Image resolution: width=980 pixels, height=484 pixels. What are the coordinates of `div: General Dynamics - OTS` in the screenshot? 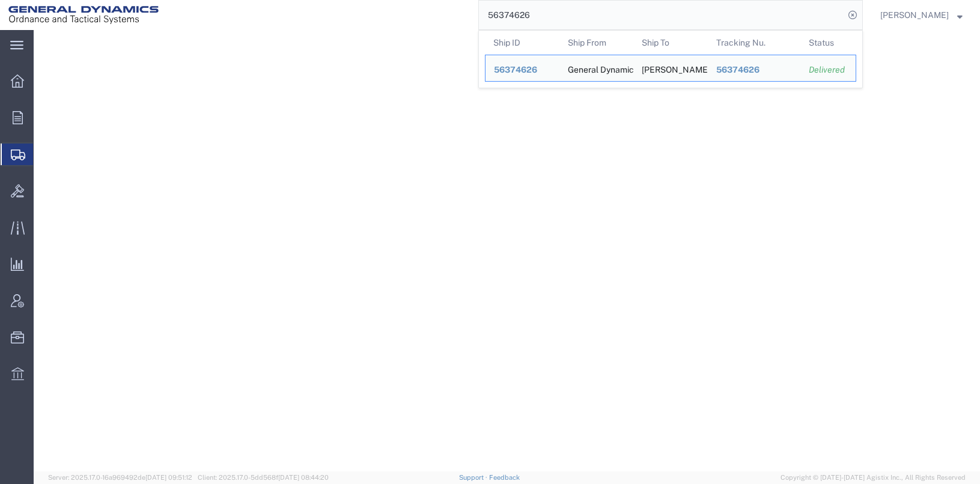 It's located at (597, 68).